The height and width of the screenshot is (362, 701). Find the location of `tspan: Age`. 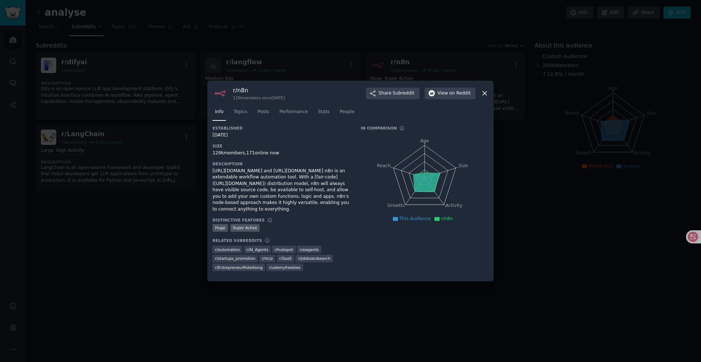

tspan: Age is located at coordinates (425, 141).